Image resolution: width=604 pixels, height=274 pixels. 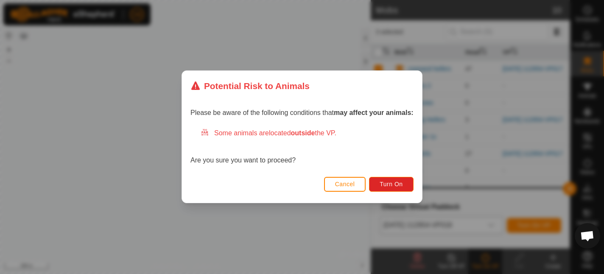 I want to click on strong: may affect your animals:, so click(x=374, y=113).